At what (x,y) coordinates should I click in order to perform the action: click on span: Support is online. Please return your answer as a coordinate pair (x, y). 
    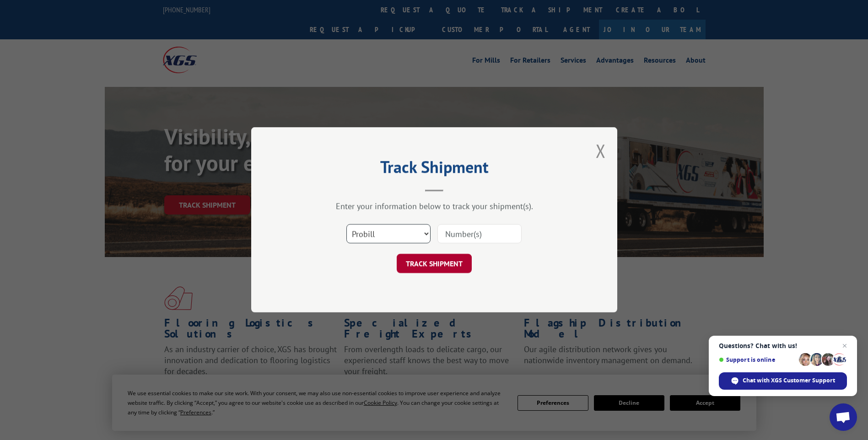
    Looking at the image, I should click on (757, 360).